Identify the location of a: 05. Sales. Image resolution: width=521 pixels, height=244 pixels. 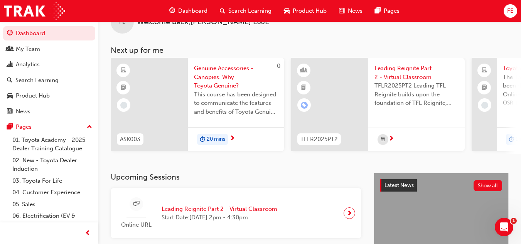
(52, 204).